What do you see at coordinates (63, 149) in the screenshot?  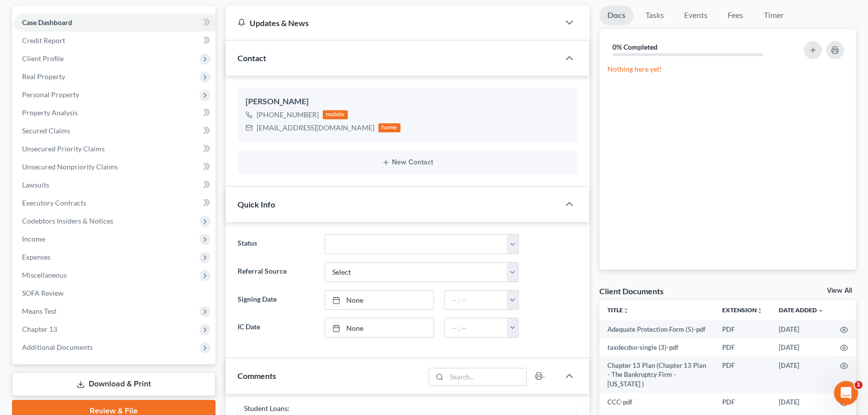 I see `span: Unsecured Priority Claims` at bounding box center [63, 149].